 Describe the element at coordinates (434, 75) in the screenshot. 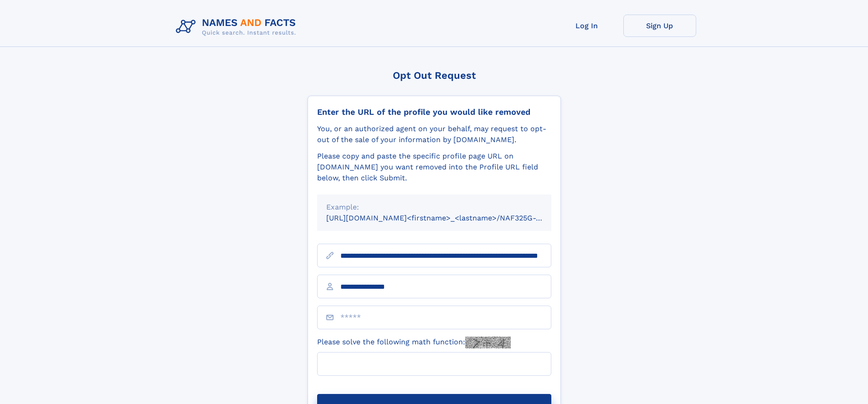

I see `div: Opt Out Request` at that location.